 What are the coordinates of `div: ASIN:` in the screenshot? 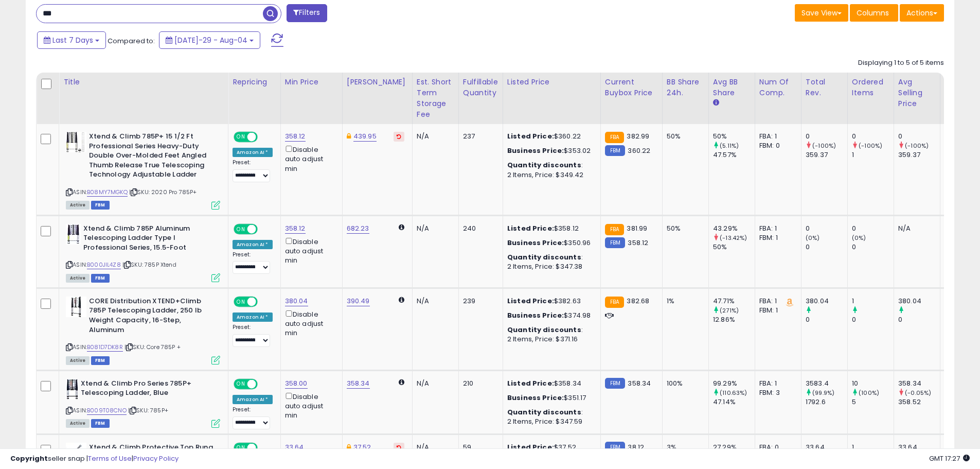 It's located at (143, 330).